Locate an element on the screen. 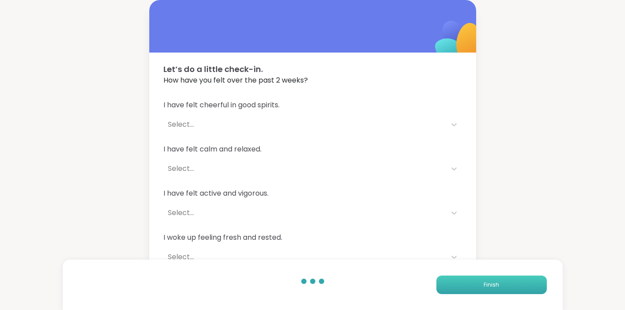 The width and height of the screenshot is (625, 310). span: I have felt active and vigorous. is located at coordinates (313, 194).